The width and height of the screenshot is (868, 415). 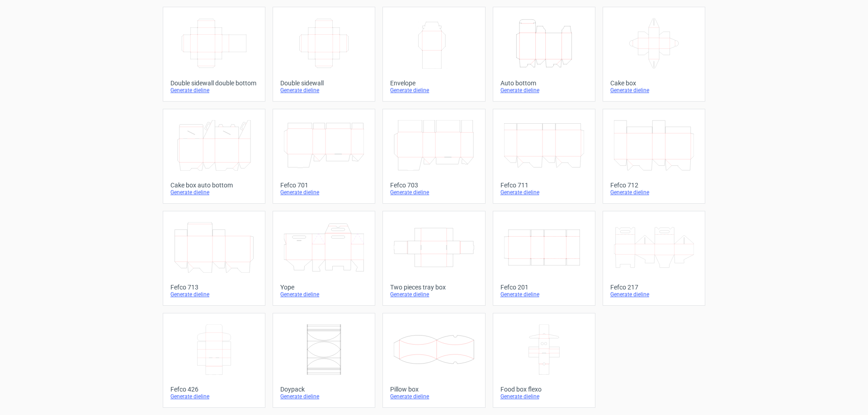 What do you see at coordinates (324, 54) in the screenshot?
I see `a: Double sidewallGenerate dieline` at bounding box center [324, 54].